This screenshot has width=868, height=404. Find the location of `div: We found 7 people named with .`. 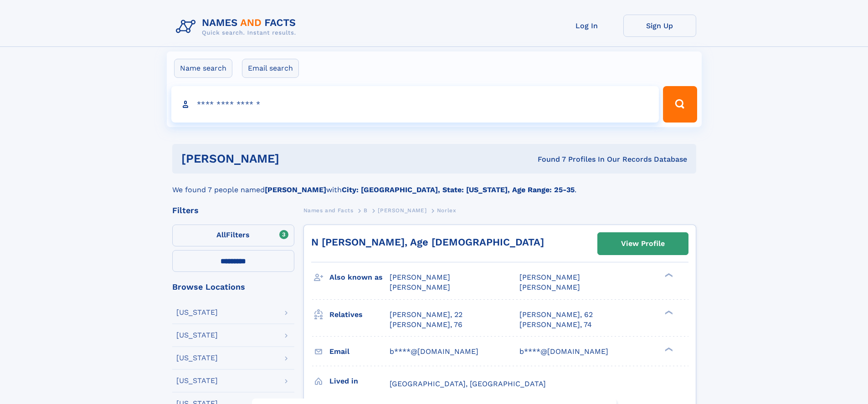

div: We found 7 people named with . is located at coordinates (434, 185).